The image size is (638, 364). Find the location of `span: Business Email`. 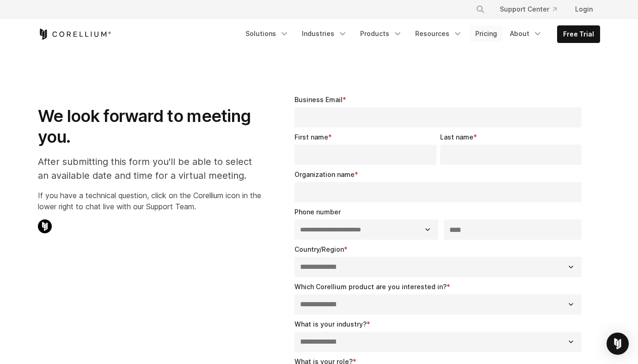

span: Business Email is located at coordinates (318, 99).